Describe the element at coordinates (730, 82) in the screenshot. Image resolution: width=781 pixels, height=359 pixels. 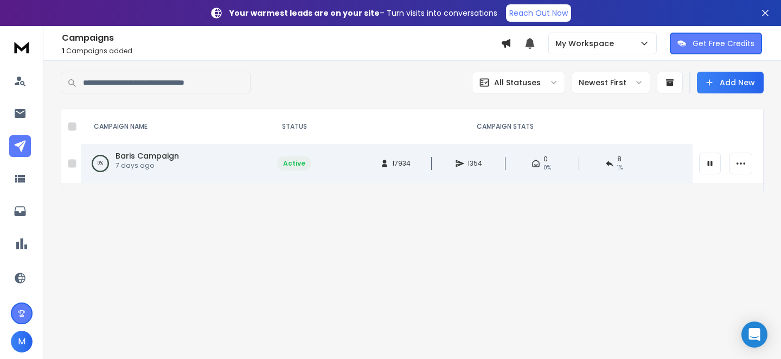
I see `button: Add New` at that location.